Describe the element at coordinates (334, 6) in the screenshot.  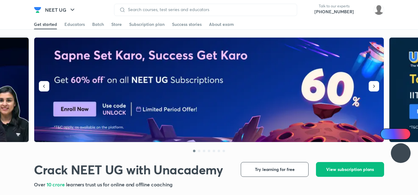
I see `p: Talk to our experts` at that location.